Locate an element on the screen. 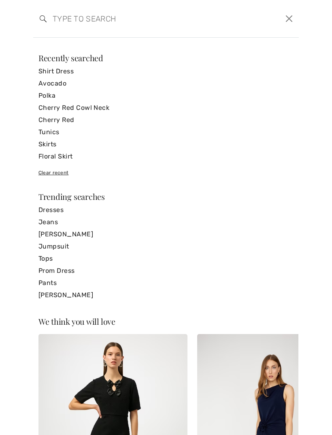  a: Floral Skirt is located at coordinates (166, 156).